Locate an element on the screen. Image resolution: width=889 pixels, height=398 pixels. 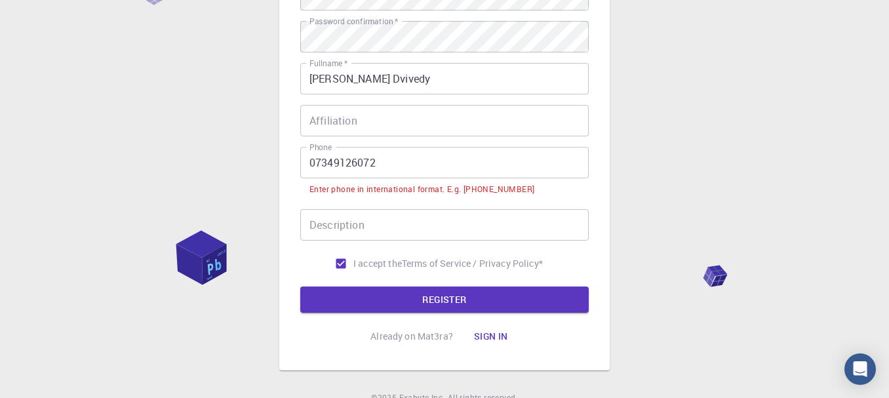
button: Sign in is located at coordinates (491, 336).